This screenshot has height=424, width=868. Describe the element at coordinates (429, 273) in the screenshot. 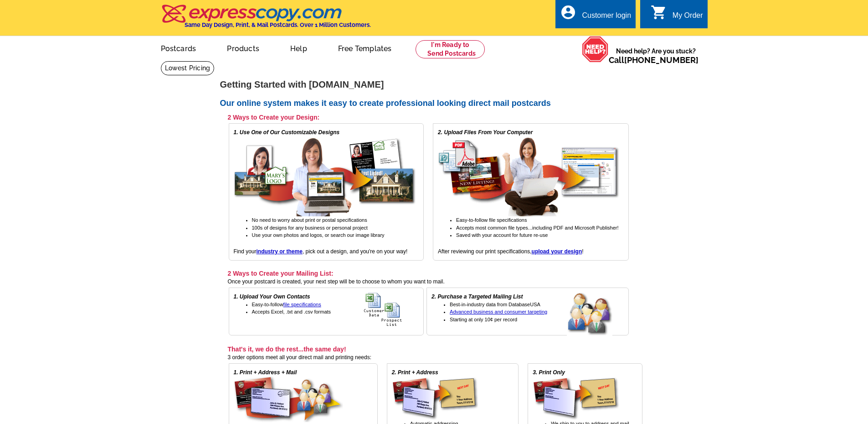

I see `h3: 2 Ways to Create your Mailing List:` at that location.